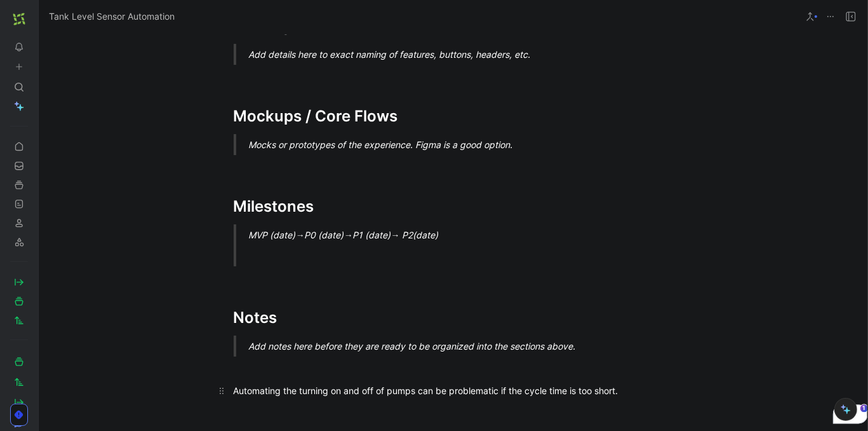 The height and width of the screenshot is (431, 868). Describe the element at coordinates (19, 19) in the screenshot. I see `img: Verdi` at that location.